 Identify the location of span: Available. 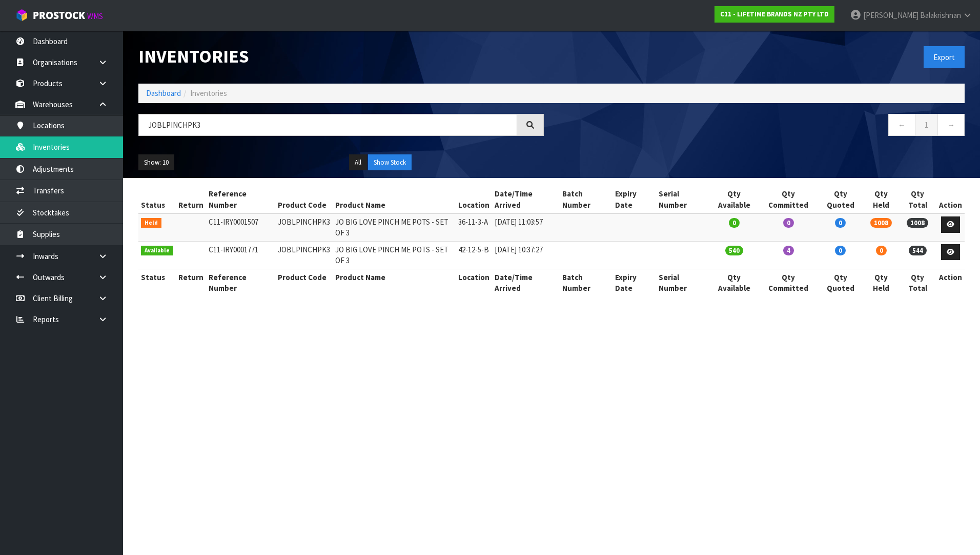
(157, 251).